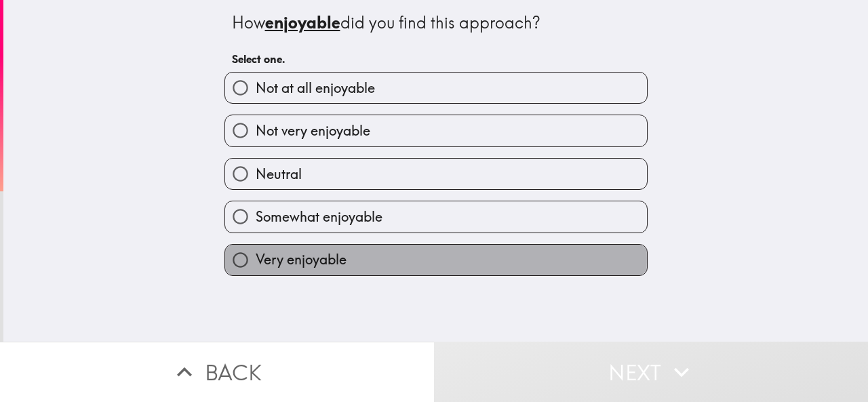 The width and height of the screenshot is (868, 402). What do you see at coordinates (436, 173) in the screenshot?
I see `button: Neutral` at bounding box center [436, 173].